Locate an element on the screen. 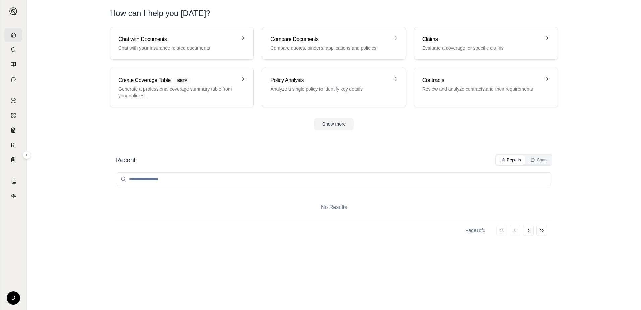 The image size is (641, 310). h3: Chat with Documents is located at coordinates (177, 39).